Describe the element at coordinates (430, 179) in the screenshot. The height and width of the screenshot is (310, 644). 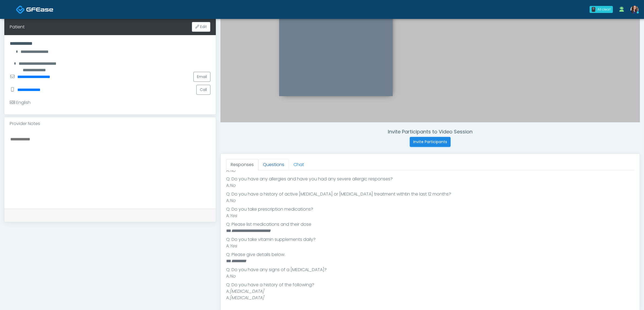
I see `li: Q: Do you have any allergies and have you had any severe allergic responses?` at that location.